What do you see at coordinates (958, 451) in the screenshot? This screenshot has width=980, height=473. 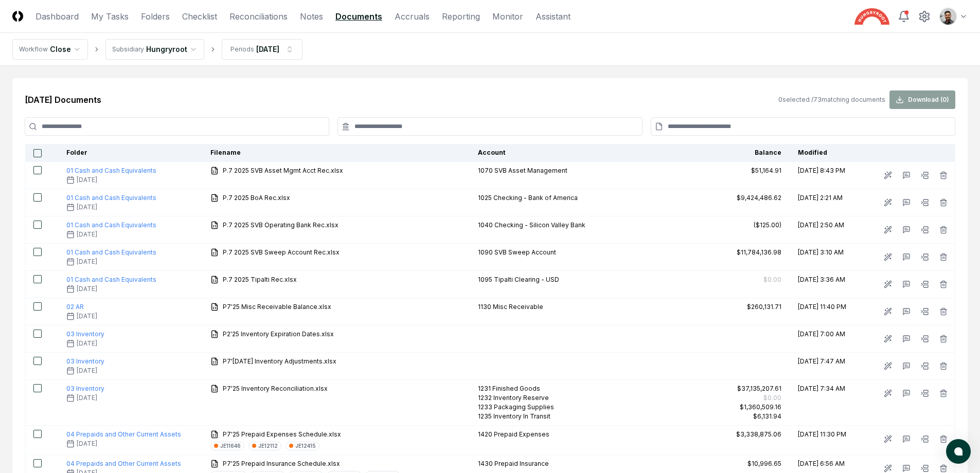 I see `button: atlas-launcher` at bounding box center [958, 451].